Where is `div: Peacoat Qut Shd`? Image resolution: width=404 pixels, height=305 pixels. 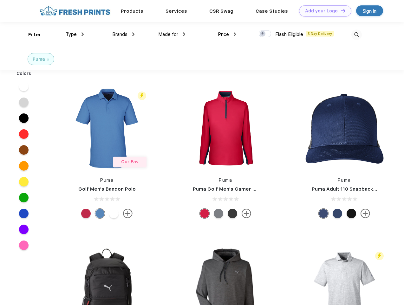 div: Peacoat Qut Shd is located at coordinates (324, 213).